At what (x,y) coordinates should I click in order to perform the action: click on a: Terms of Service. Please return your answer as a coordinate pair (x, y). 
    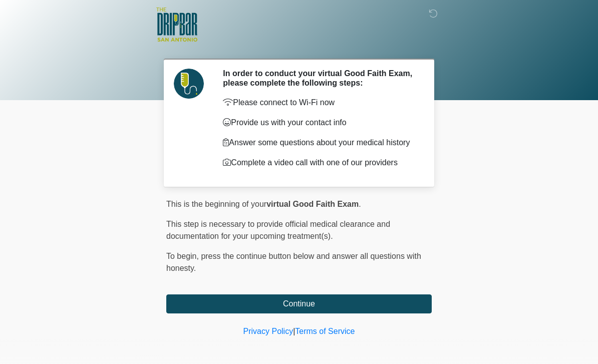
    Looking at the image, I should click on (325, 331).